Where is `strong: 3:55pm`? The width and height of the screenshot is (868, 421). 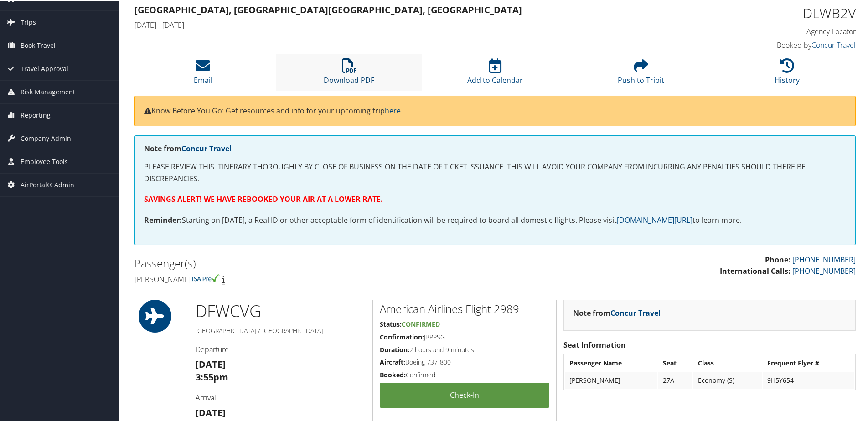
strong: 3:55pm is located at coordinates (212, 377).